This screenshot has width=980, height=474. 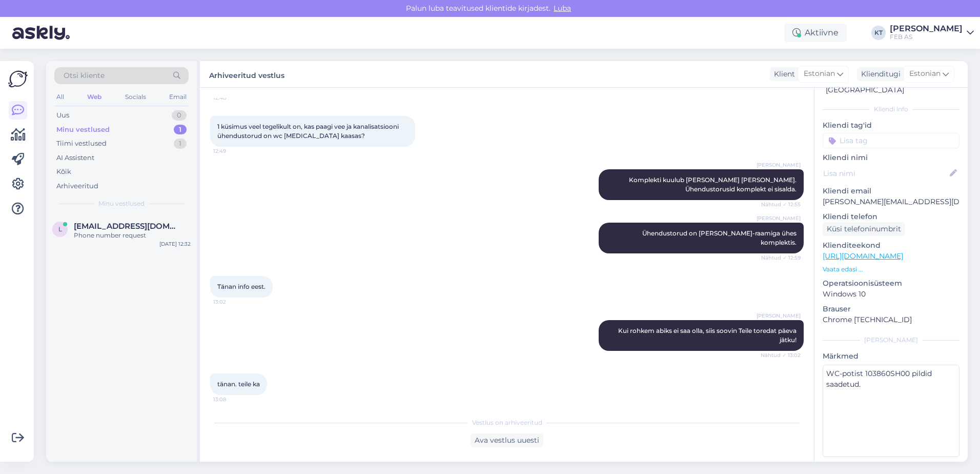 What do you see at coordinates (232, 151) in the screenshot?
I see `span: 12:49` at bounding box center [232, 151].